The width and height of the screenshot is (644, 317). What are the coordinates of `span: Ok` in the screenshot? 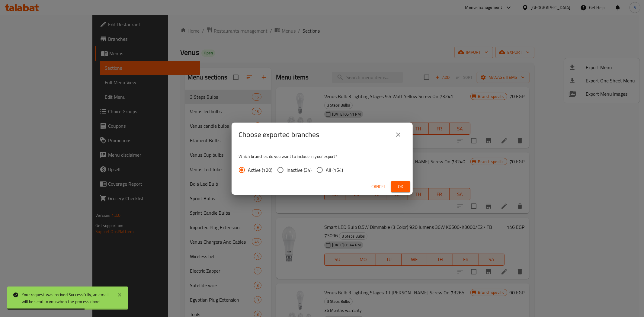 It's located at (401, 187).